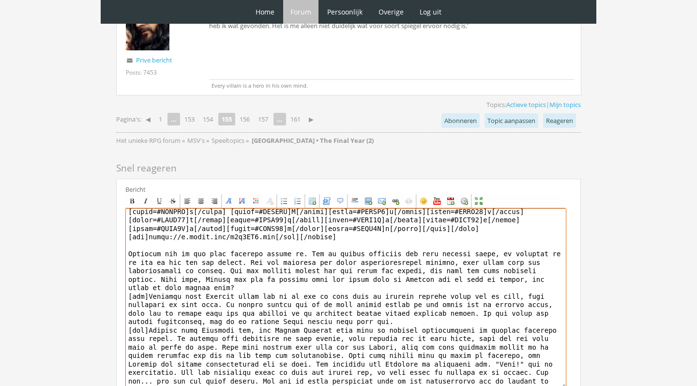 The image size is (697, 386). What do you see at coordinates (159, 201) in the screenshot?
I see `div: Underline` at bounding box center [159, 201].